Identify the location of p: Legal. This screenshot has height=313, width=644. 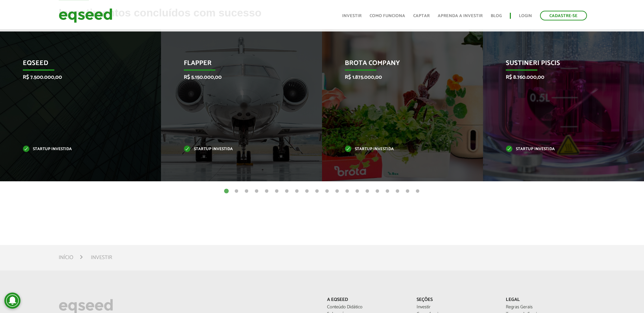
(546, 300).